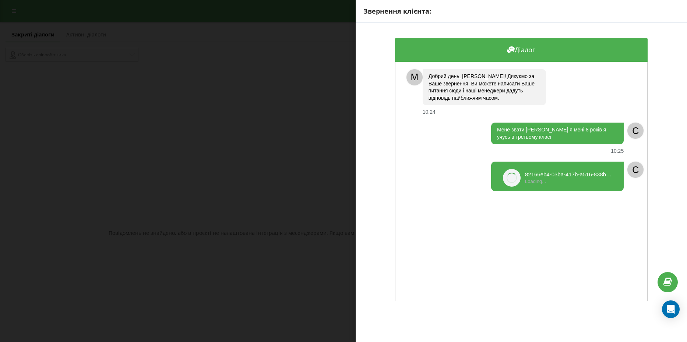  Describe the element at coordinates (617, 151) in the screenshot. I see `div: 10:25` at that location.